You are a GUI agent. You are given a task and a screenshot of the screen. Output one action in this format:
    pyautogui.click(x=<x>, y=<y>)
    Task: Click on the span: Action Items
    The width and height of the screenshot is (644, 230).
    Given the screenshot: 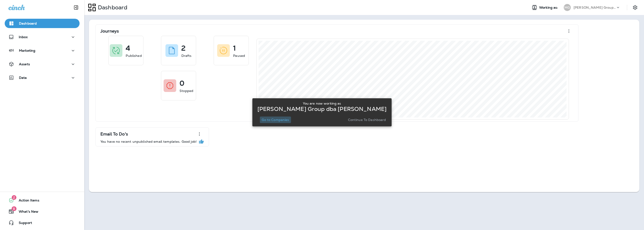 What is the action you would take?
    pyautogui.click(x=27, y=202)
    